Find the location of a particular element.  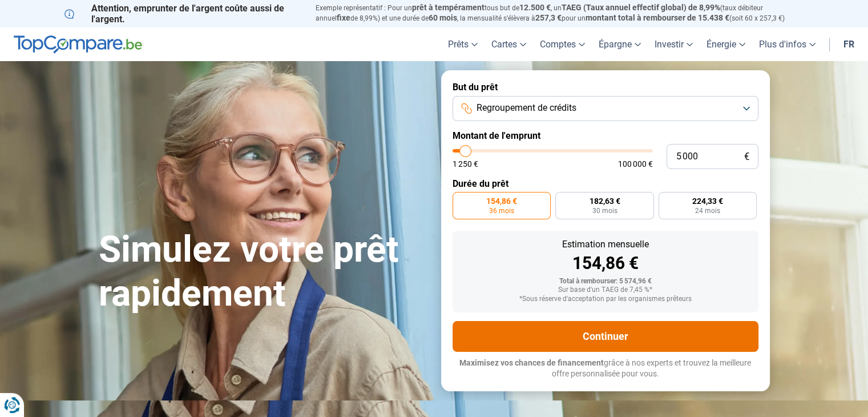

label: Durée du prêt is located at coordinates (606, 183).